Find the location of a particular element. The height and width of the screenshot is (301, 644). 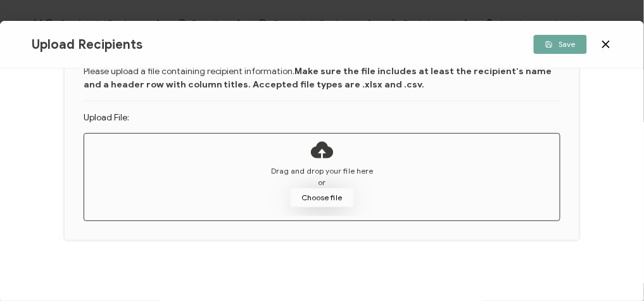

span: Upload Recipients is located at coordinates (87, 44).